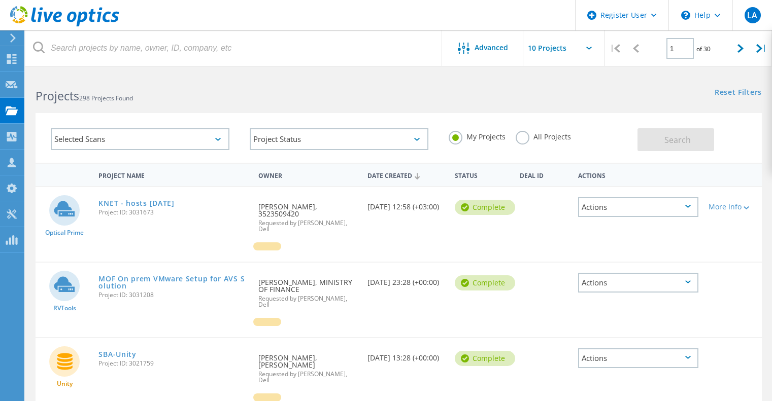 This screenshot has height=401, width=772. What do you see at coordinates (703, 49) in the screenshot?
I see `span: of 30` at bounding box center [703, 49].